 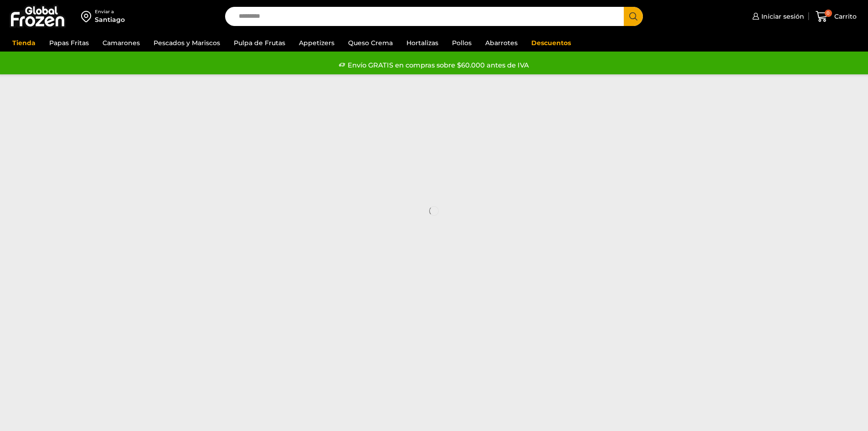 What do you see at coordinates (501, 43) in the screenshot?
I see `a: Abarrotes` at bounding box center [501, 43].